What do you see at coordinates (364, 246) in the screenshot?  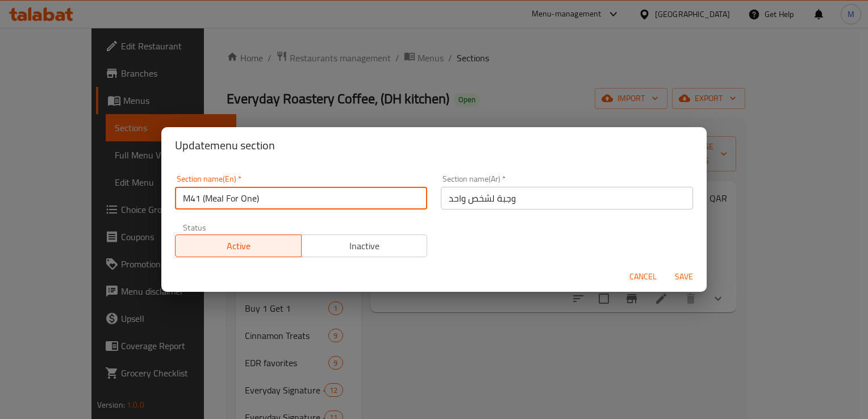 I see `button: Inactive` at bounding box center [364, 246].